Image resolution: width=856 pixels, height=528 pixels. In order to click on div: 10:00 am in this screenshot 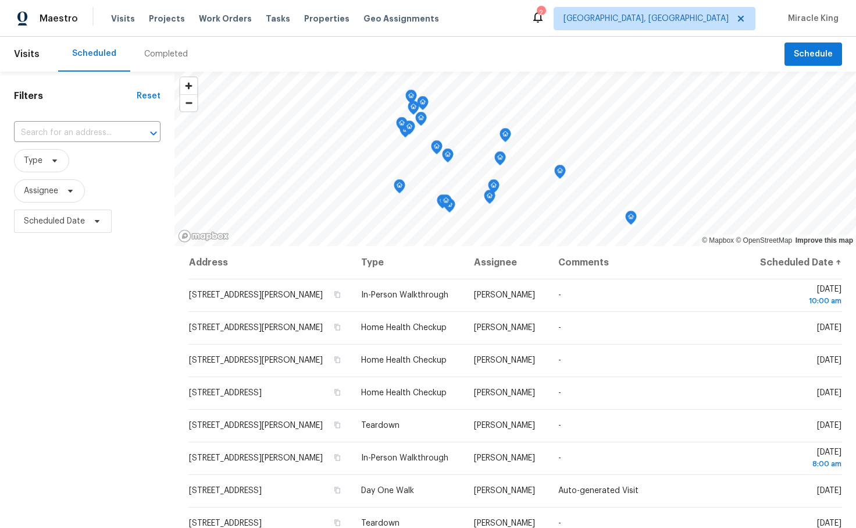, I will do `click(798, 301)`.